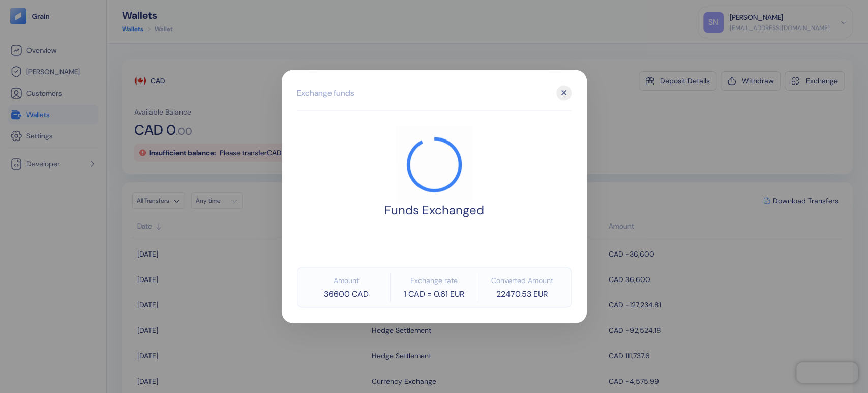  What do you see at coordinates (522, 294) in the screenshot?
I see `div: 22470.53 EUR` at bounding box center [522, 294].